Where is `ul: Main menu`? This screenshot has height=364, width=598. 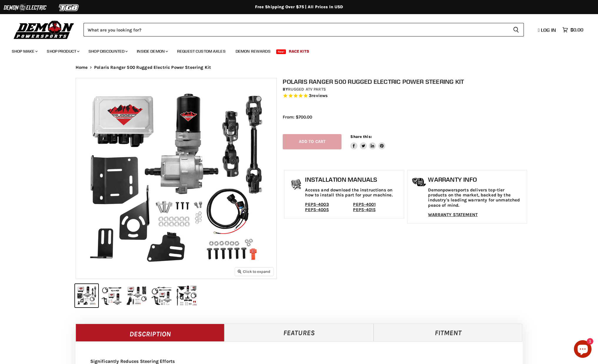
ul: Main menu is located at coordinates (294, 50).